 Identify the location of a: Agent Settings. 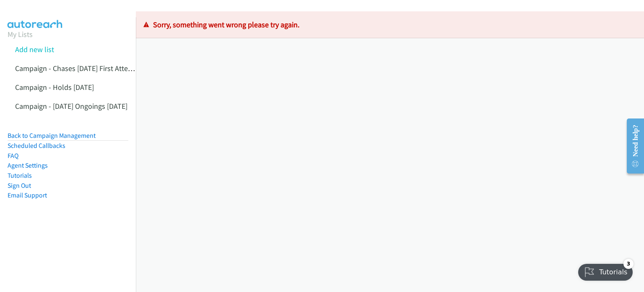
(27, 165).